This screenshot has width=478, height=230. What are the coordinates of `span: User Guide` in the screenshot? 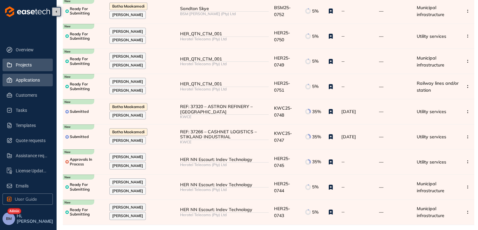 It's located at (26, 199).